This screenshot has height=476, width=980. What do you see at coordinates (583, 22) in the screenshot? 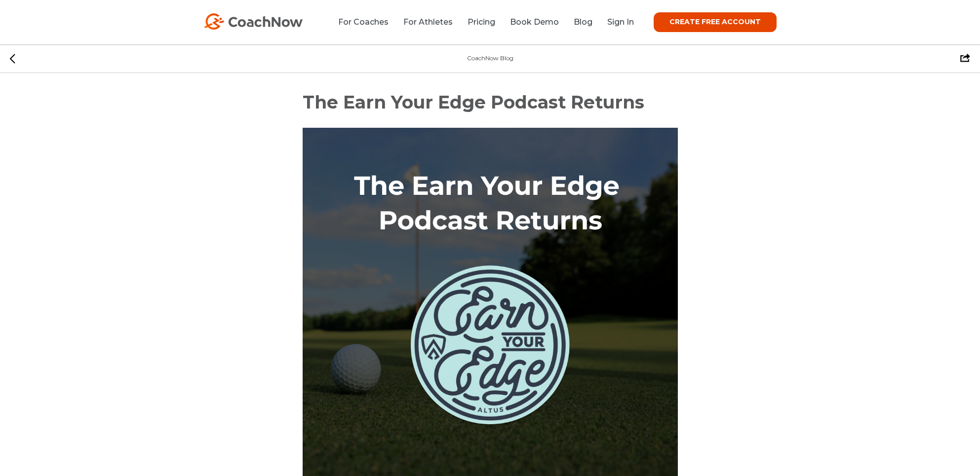
I see `a: Blog` at bounding box center [583, 22].